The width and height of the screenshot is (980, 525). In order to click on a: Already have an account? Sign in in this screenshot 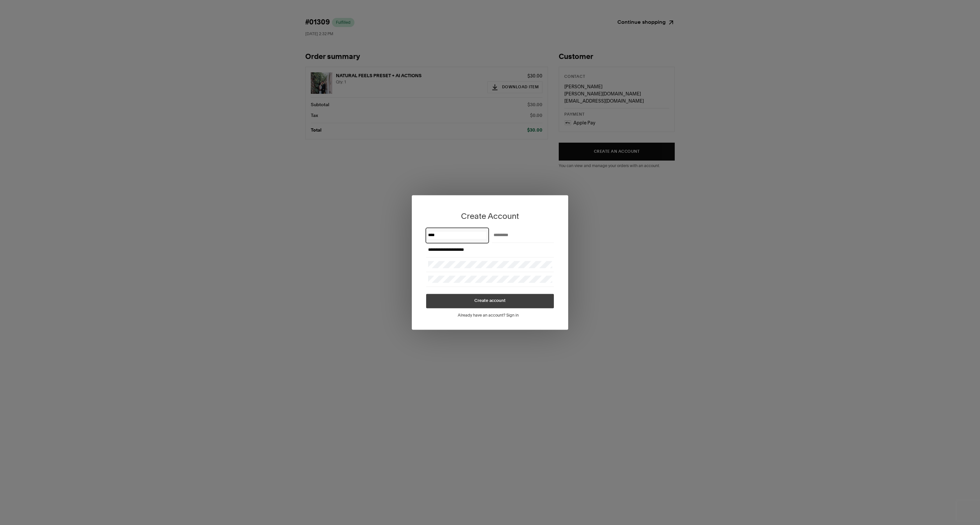, I will do `click(490, 315)`.